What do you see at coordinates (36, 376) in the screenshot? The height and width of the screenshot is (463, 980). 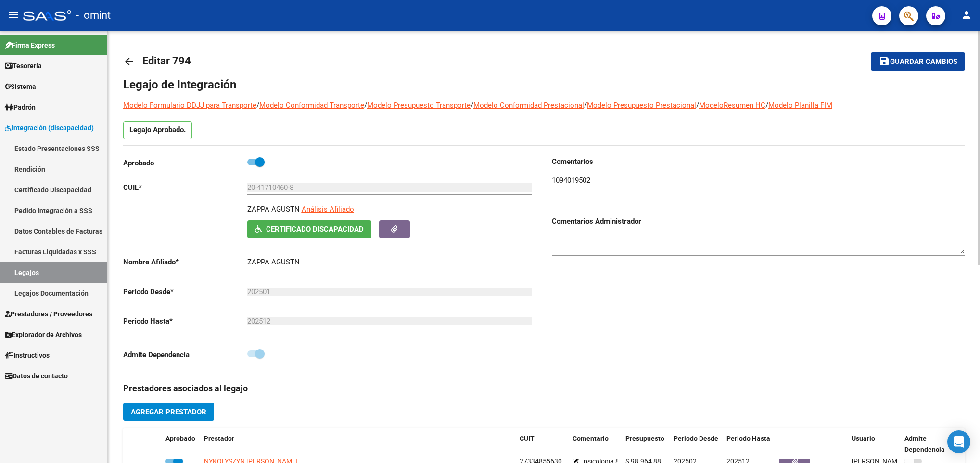 I see `span: Datos de contacto` at bounding box center [36, 376].